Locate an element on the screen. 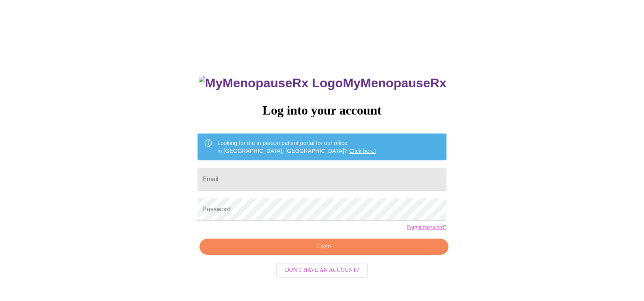 This screenshot has height=301, width=644. span: Login is located at coordinates (324, 246).